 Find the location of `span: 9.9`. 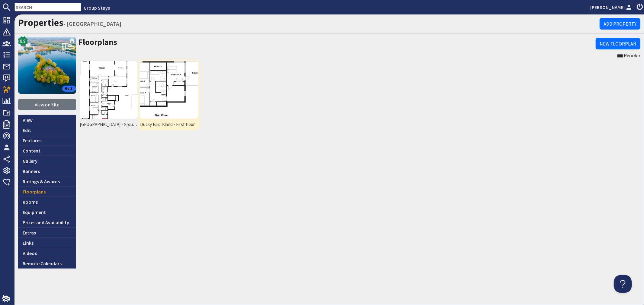

span: 9.9 is located at coordinates (23, 41).